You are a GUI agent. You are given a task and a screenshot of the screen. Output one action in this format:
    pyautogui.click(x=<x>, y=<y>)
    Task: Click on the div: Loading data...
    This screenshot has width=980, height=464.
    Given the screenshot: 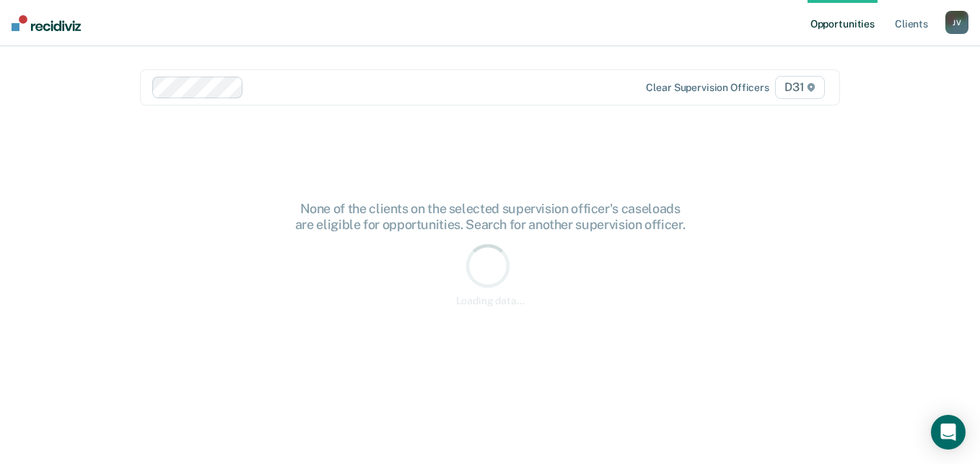 What is the action you would take?
    pyautogui.click(x=490, y=300)
    